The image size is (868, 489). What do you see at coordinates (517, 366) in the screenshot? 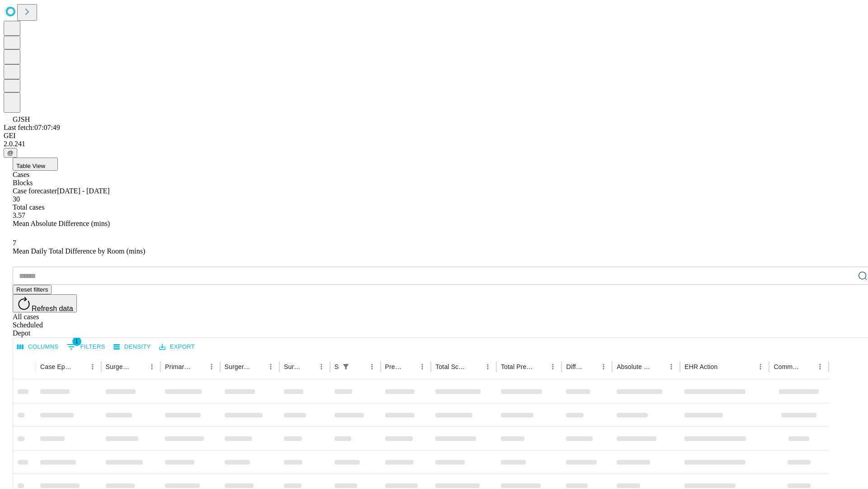
I see `div: Total Predicted Duration` at bounding box center [517, 366].